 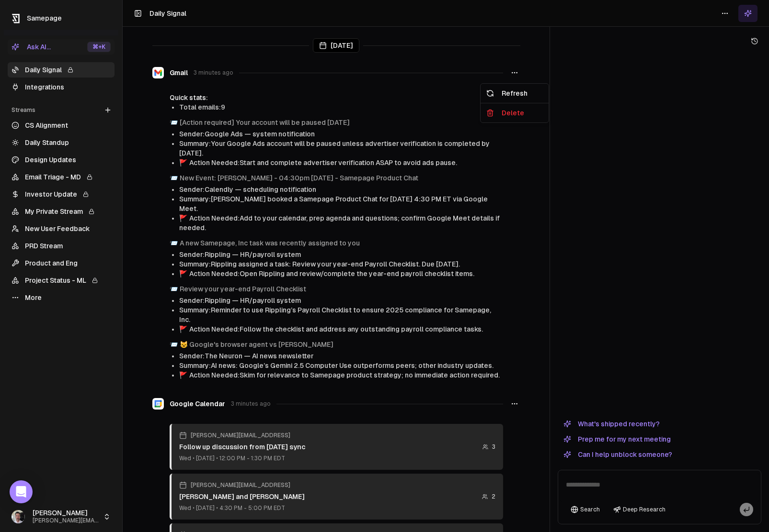 What do you see at coordinates (61, 143) in the screenshot?
I see `a: Daily Standup` at bounding box center [61, 143].